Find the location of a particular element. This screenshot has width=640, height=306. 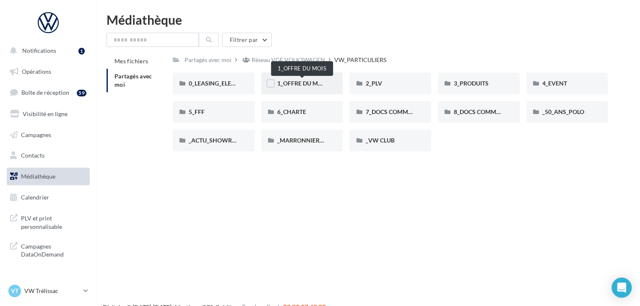

button: Notifications 1 is located at coordinates (47, 51).